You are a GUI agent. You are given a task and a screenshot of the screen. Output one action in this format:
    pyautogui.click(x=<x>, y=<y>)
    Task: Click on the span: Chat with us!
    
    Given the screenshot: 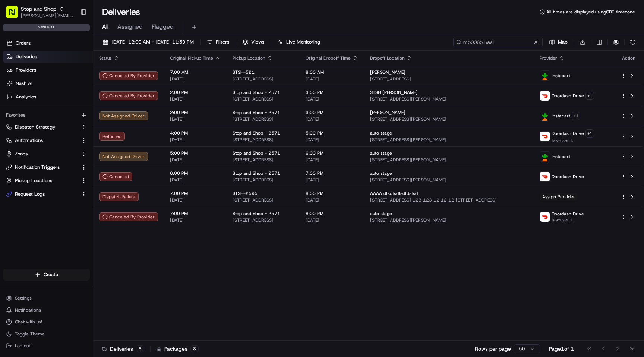 What is the action you would take?
    pyautogui.click(x=28, y=322)
    